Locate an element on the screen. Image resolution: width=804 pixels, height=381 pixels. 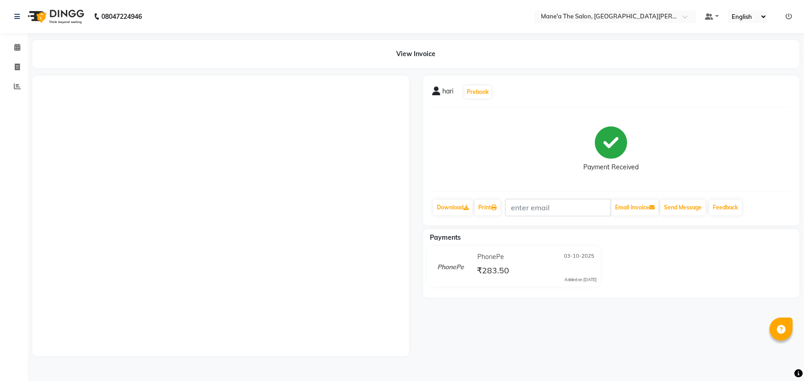
a: Print is located at coordinates (487, 208).